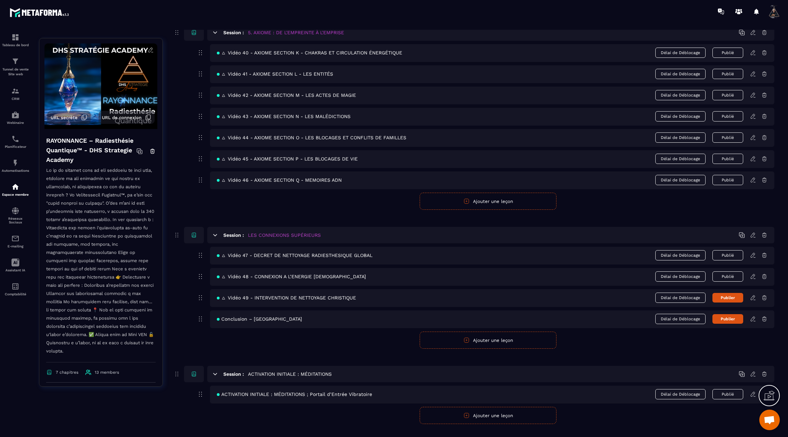 This screenshot has width=788, height=437. I want to click on span: 🜂 Vidéo 45 - AXIOME SECTION P - LES BLOCAGES DE VIE, so click(287, 159).